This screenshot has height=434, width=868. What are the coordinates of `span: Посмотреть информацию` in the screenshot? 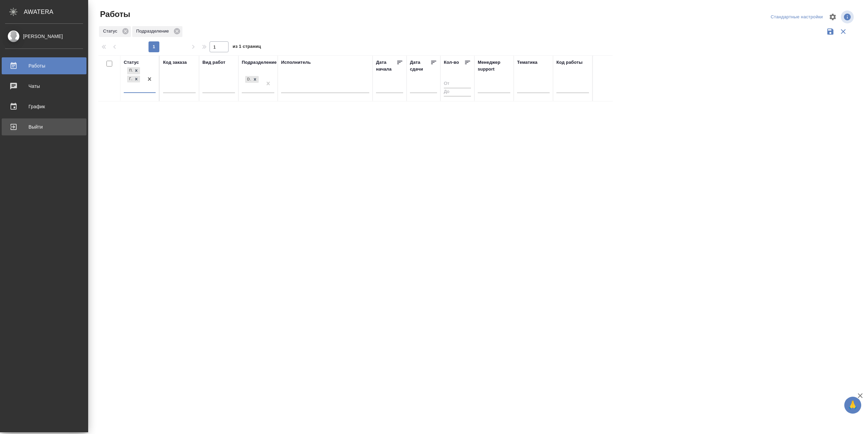 It's located at (848, 17).